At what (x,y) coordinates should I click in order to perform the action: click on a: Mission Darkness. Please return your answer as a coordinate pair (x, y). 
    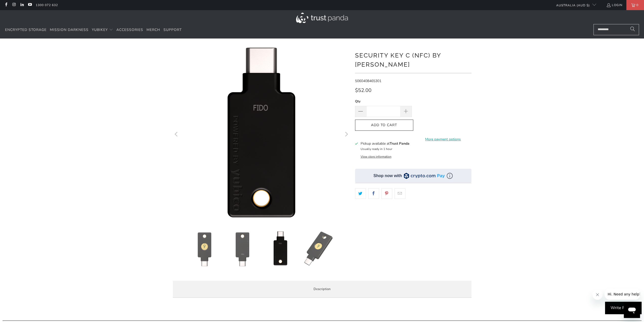
    Looking at the image, I should click on (69, 30).